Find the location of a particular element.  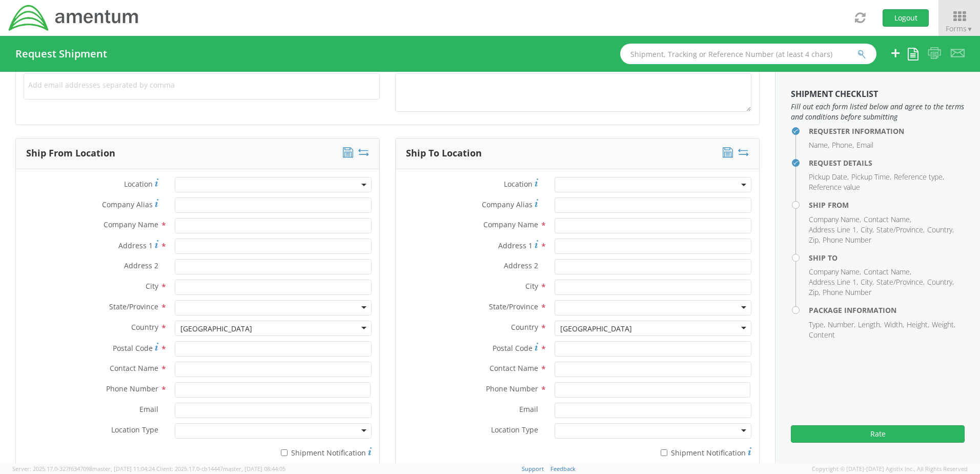

span: Client: 2025.17.0-cb14447 is located at coordinates (221, 468).